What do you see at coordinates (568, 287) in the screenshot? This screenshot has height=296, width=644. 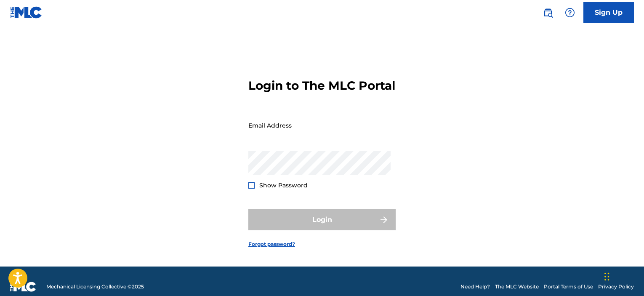 I see `a: Portal Terms of Use` at bounding box center [568, 287].